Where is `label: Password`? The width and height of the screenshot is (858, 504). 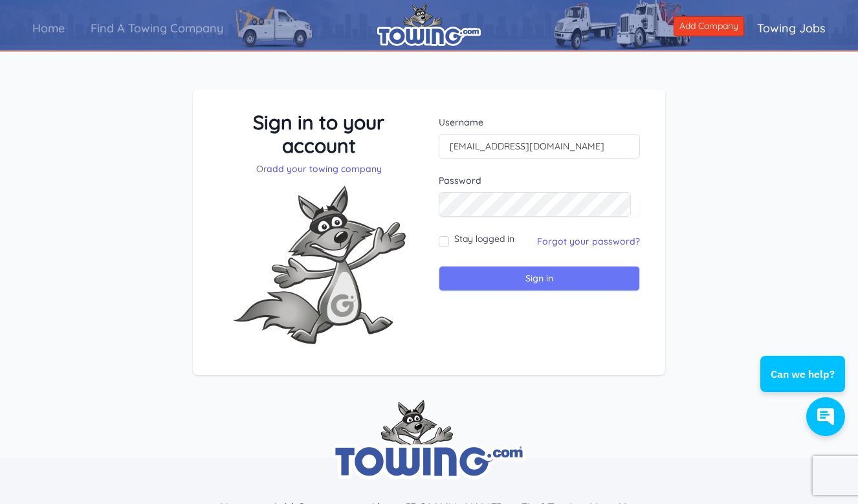 label: Password is located at coordinates (539, 180).